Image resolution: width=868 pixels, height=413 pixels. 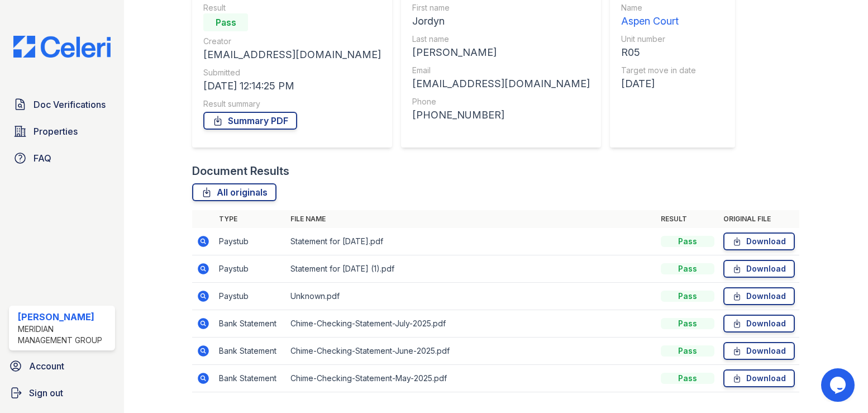 I want to click on a: Summary PDF, so click(x=250, y=121).